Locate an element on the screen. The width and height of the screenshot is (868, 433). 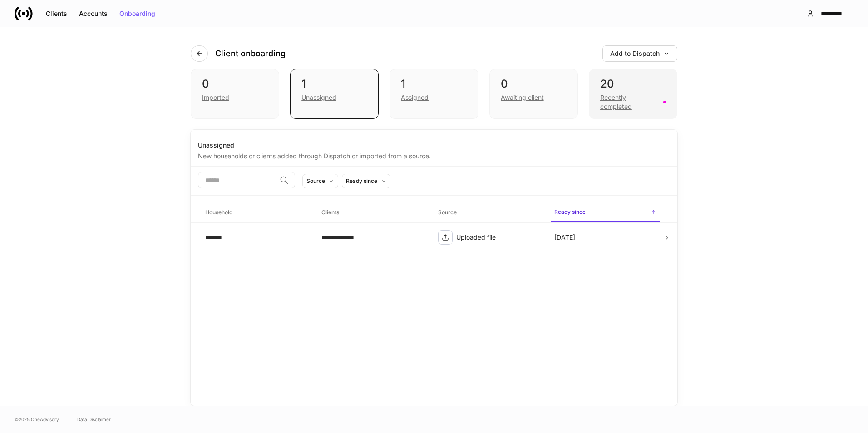
div: Clients is located at coordinates (56, 14).